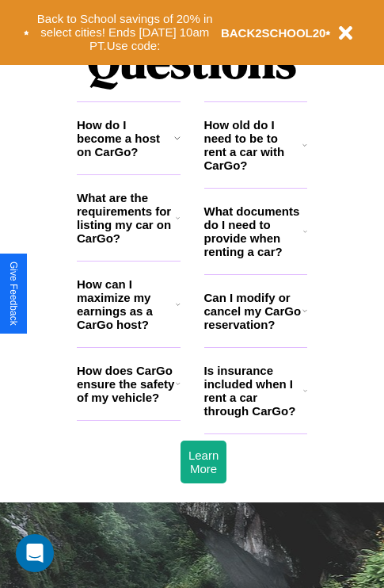 This screenshot has width=384, height=588. I want to click on h3: What are the requirements for listing my car on CarGo?, so click(126, 218).